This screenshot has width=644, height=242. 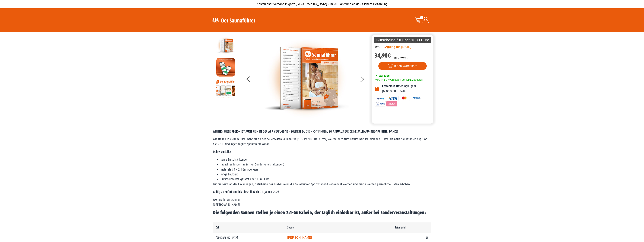 What do you see at coordinates (326, 180) in the screenshot?
I see `li: Gutscheinwerte gesamt über 1.000 Euro` at bounding box center [326, 180].